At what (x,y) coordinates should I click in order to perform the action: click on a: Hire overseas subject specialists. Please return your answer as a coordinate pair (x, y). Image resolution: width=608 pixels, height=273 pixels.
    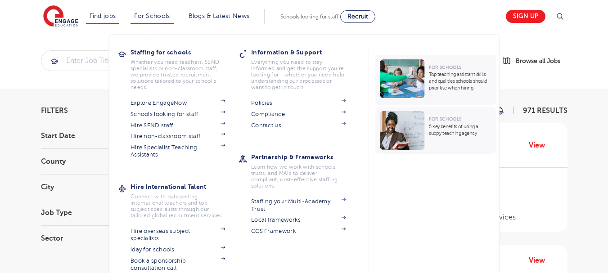
    Looking at the image, I should click on (178, 235).